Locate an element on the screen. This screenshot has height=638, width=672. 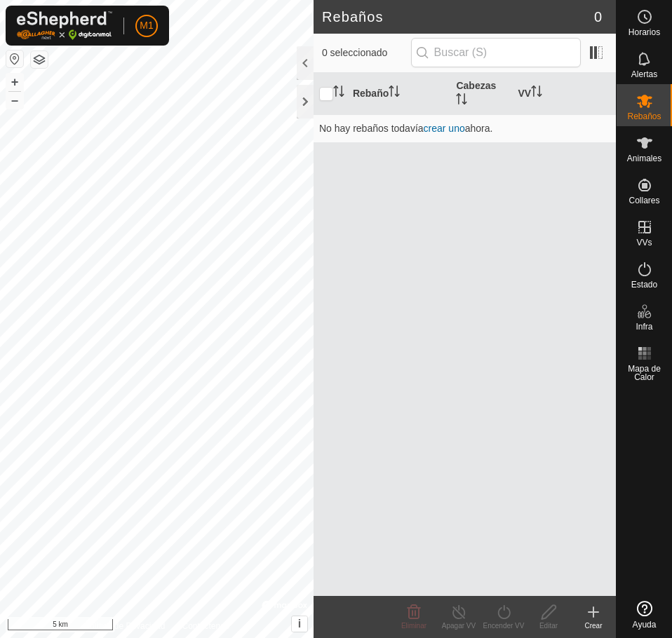
span: Mapa de Calor is located at coordinates (644, 373).